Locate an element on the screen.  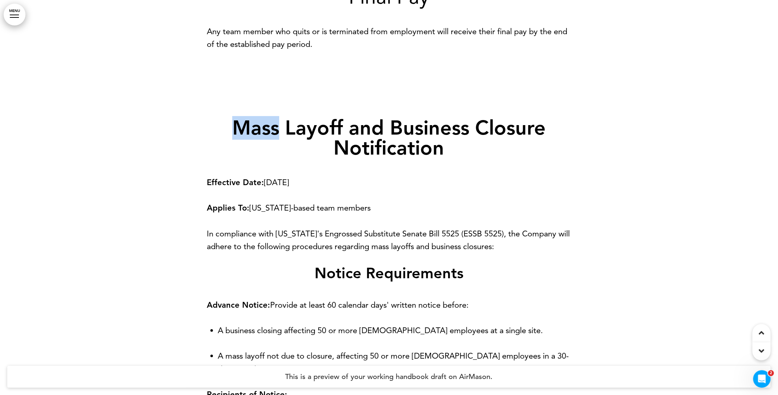
strong: Effective Date: is located at coordinates (236, 182).